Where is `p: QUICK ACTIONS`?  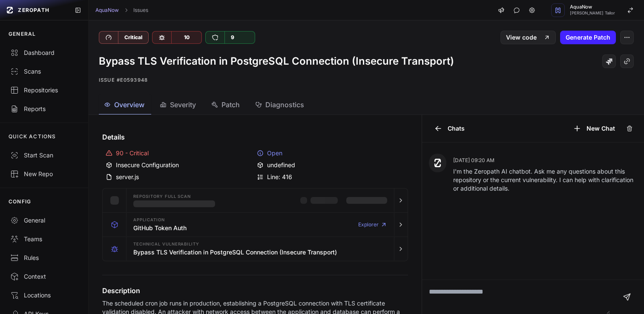
p: QUICK ACTIONS is located at coordinates (33, 136).